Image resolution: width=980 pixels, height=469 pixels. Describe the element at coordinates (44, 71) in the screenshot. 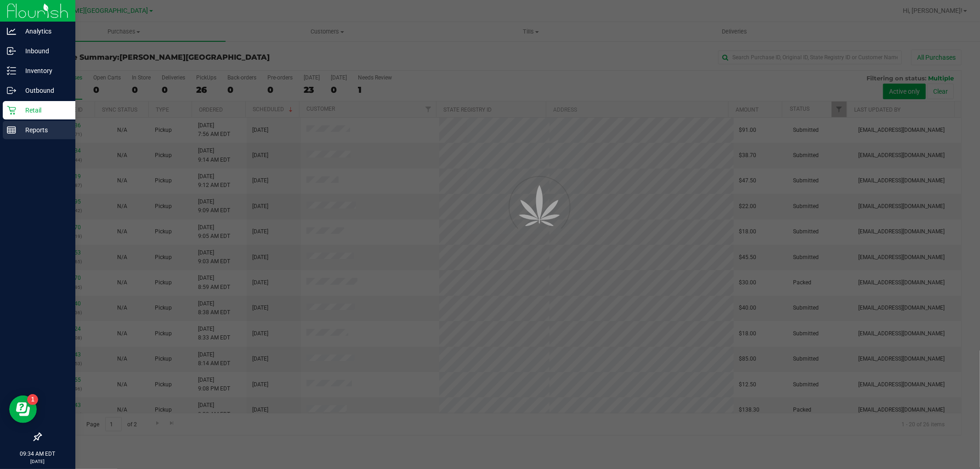

I see `p: Inventory` at that location.